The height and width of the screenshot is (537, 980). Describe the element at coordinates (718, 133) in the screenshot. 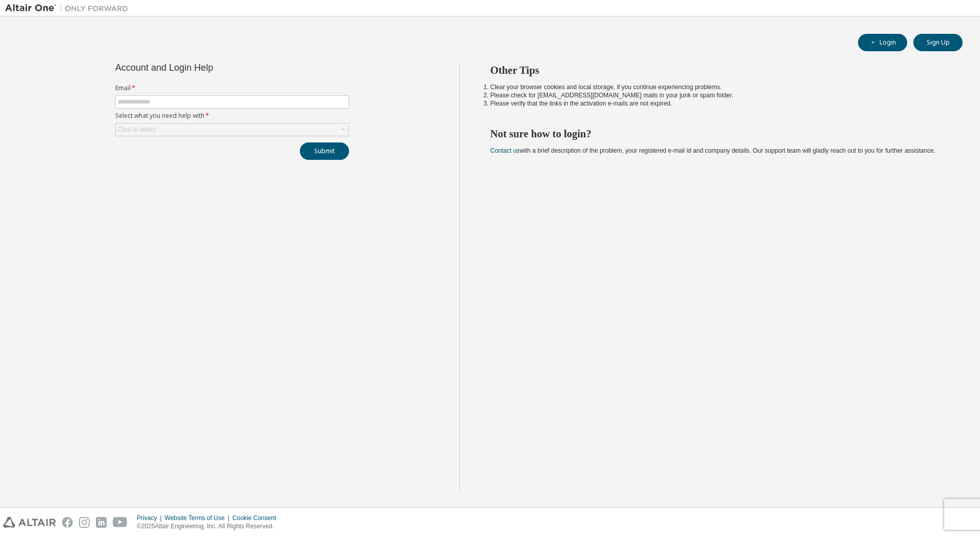

I see `h2: Not sure how to login?` at that location.